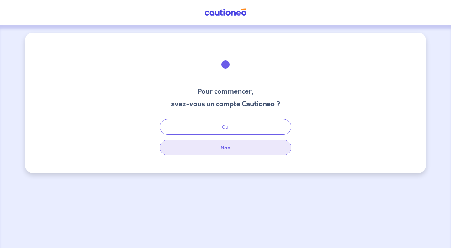 The height and width of the screenshot is (249, 451). Describe the element at coordinates (225, 12) in the screenshot. I see `img: Cautioneo` at that location.